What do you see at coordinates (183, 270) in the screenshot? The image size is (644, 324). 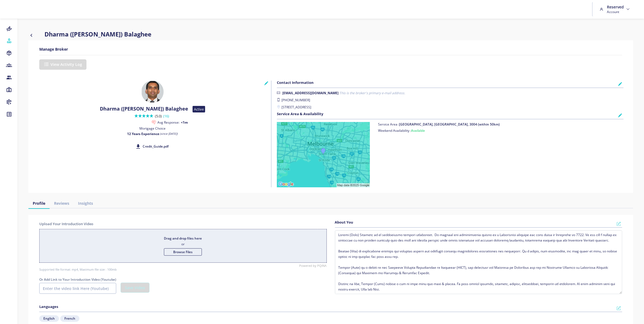 I see `span: Supported file format: mp4, Maximum file size : 100mb` at bounding box center [183, 270].